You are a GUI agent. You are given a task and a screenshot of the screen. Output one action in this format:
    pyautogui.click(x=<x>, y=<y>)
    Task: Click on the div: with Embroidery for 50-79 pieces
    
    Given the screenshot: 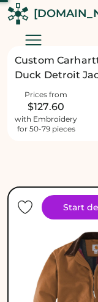 What is the action you would take?
    pyautogui.click(x=46, y=124)
    